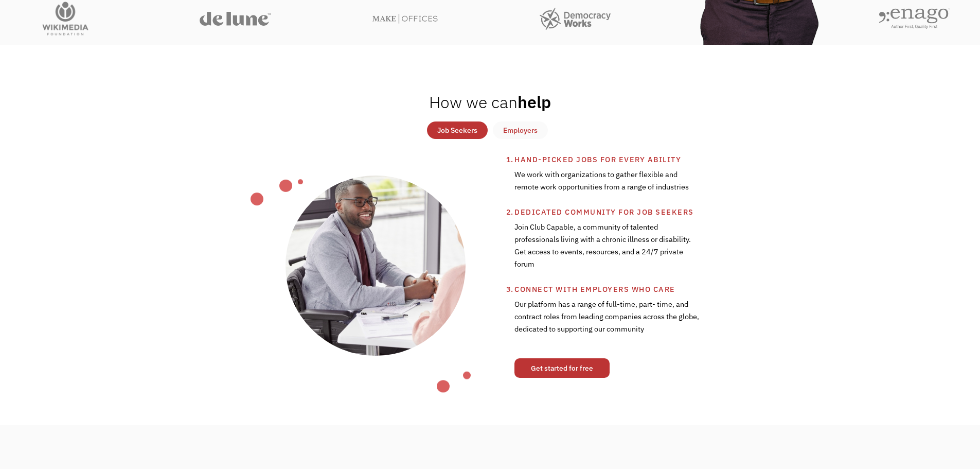 This screenshot has width=980, height=469. What do you see at coordinates (647, 159) in the screenshot?
I see `div: Hand-picked jobs for every ability` at bounding box center [647, 159].